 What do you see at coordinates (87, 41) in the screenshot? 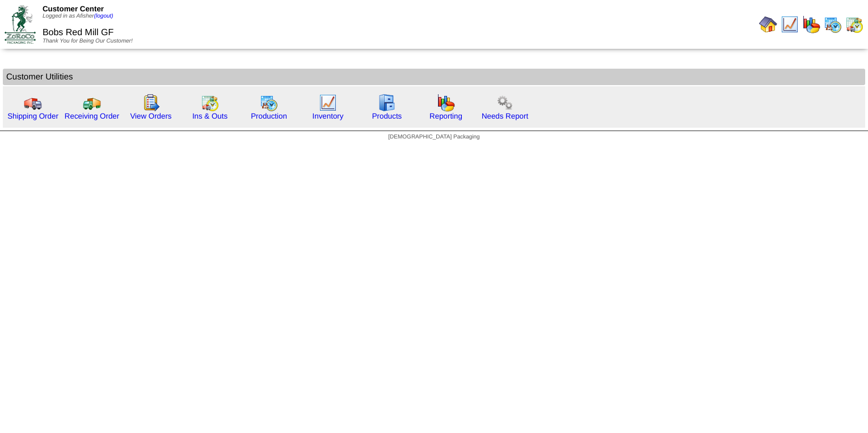
I see `span: Thank You for Being Our Customer!` at bounding box center [87, 41].